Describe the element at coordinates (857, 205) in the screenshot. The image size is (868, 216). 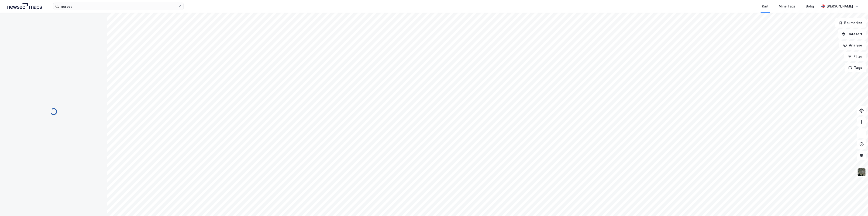
I see `div: Chat Widget` at that location.